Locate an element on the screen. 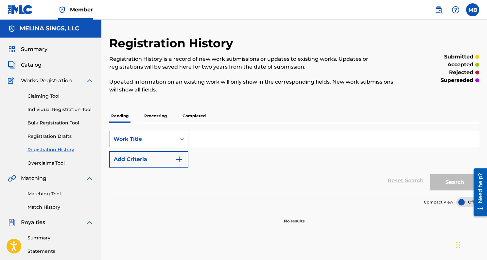 Image resolution: width=487 pixels, height=260 pixels. p: Registration History is a record of new work submissions or updates to existing works. Updates or... is located at coordinates (251, 63).